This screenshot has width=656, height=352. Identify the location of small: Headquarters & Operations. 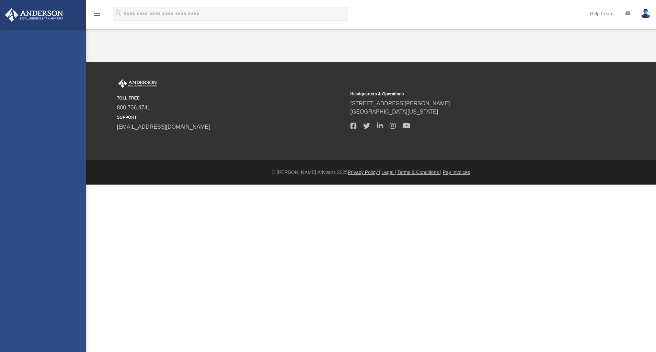
(465, 94).